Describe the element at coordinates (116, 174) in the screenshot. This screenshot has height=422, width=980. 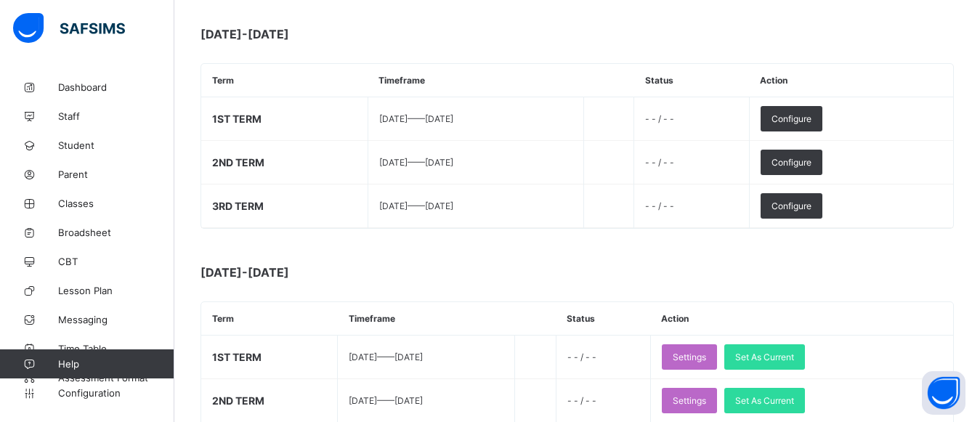
I see `span: Parent` at that location.